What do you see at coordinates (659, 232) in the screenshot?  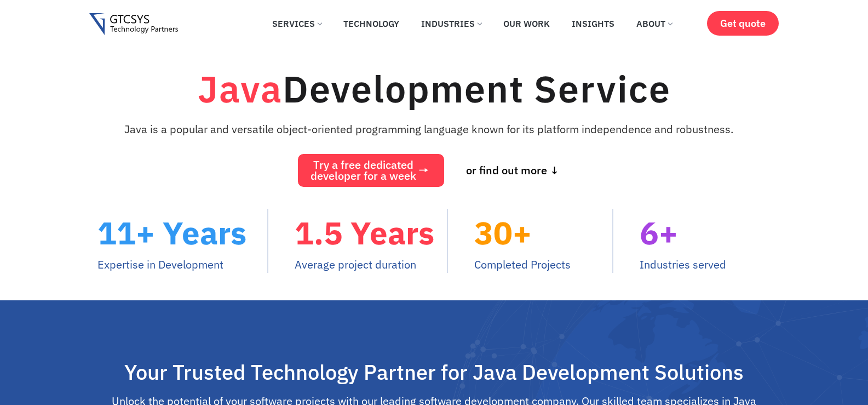 I see `span: 6+` at bounding box center [659, 232].